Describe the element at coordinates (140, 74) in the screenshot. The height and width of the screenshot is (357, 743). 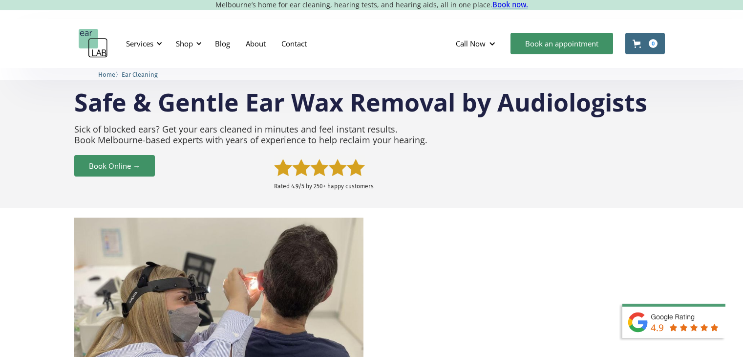
I see `span: Ear Cleaning` at that location.